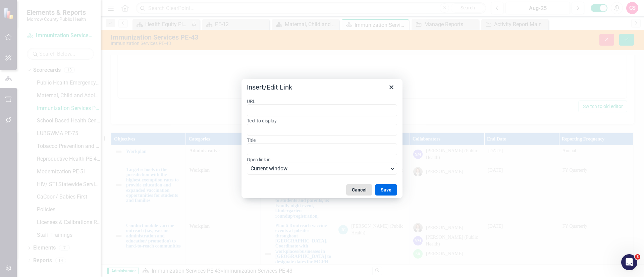 Image resolution: width=644 pixels, height=277 pixels. What do you see at coordinates (269, 87) in the screenshot?
I see `h1: Insert/Edit Link` at bounding box center [269, 87].